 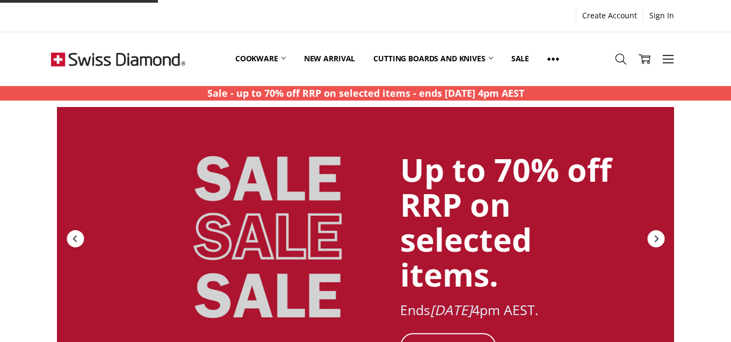 I want to click on a: Sign In, so click(x=662, y=16).